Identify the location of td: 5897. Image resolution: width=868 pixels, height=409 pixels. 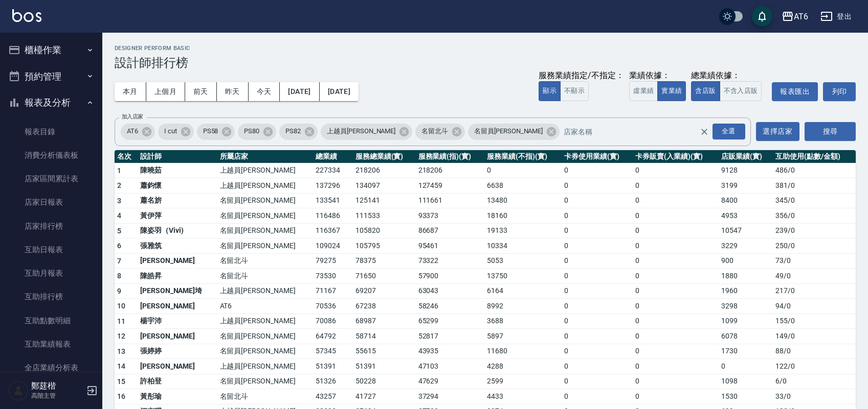
(523, 337).